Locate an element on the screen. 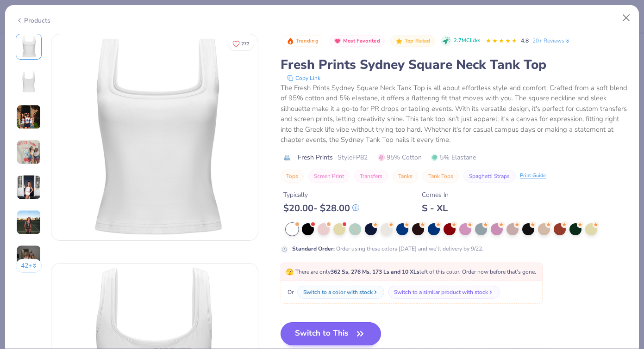 The height and width of the screenshot is (349, 644). img: Most Favorited sort is located at coordinates (337, 41).